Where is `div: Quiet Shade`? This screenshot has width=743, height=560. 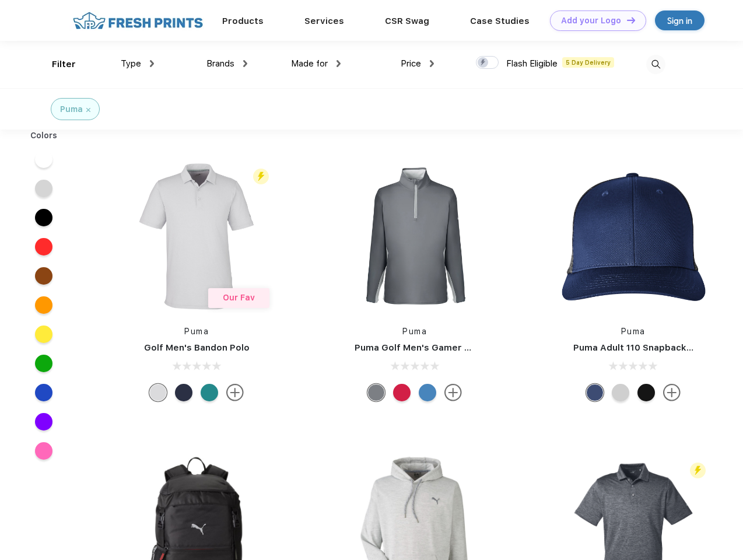 div: Quiet Shade is located at coordinates (376, 392).